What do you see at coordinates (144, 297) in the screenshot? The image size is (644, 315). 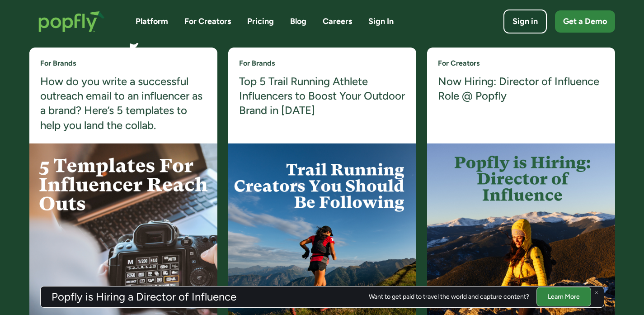 I see `h3: Popfly is Hiring a Director of Influence` at bounding box center [144, 297].